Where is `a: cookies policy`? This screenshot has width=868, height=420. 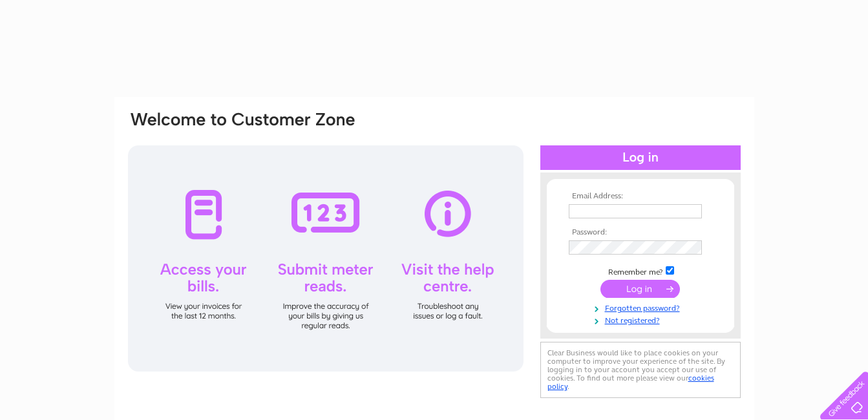
a: cookies policy is located at coordinates (631, 382).